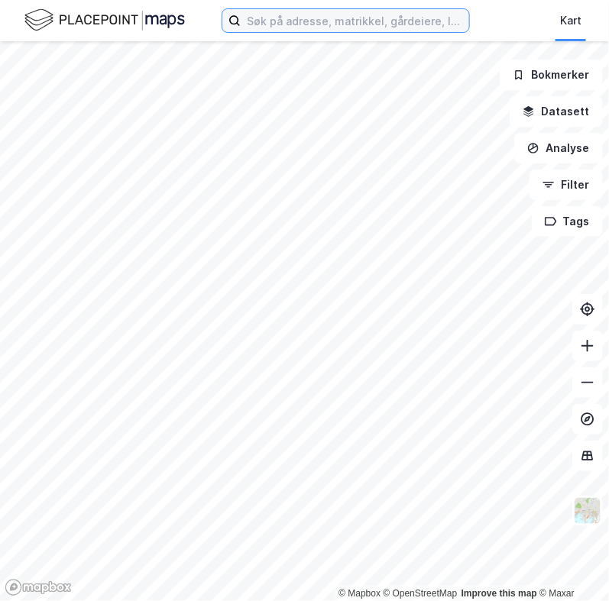 This screenshot has height=601, width=609. Describe the element at coordinates (354, 21) in the screenshot. I see `input: Søk på adresse, matrikkel, gårdeiere, leietakere eller personer` at that location.